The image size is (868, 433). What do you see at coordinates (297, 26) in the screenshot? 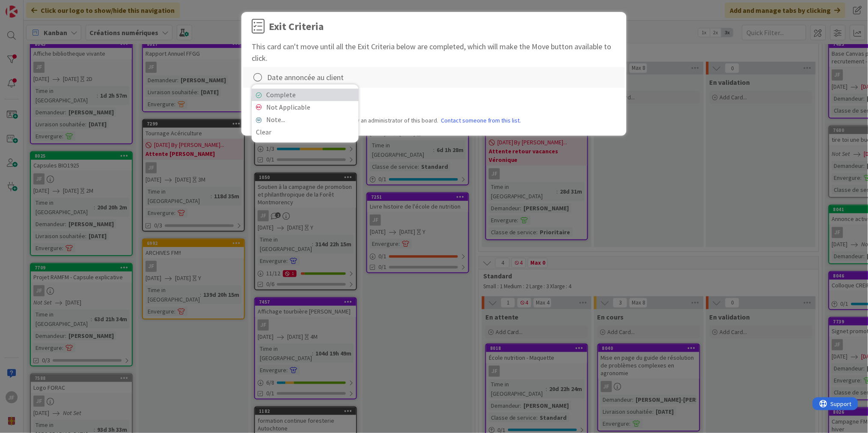
I see `div: Exit Criteria` at bounding box center [297, 26].